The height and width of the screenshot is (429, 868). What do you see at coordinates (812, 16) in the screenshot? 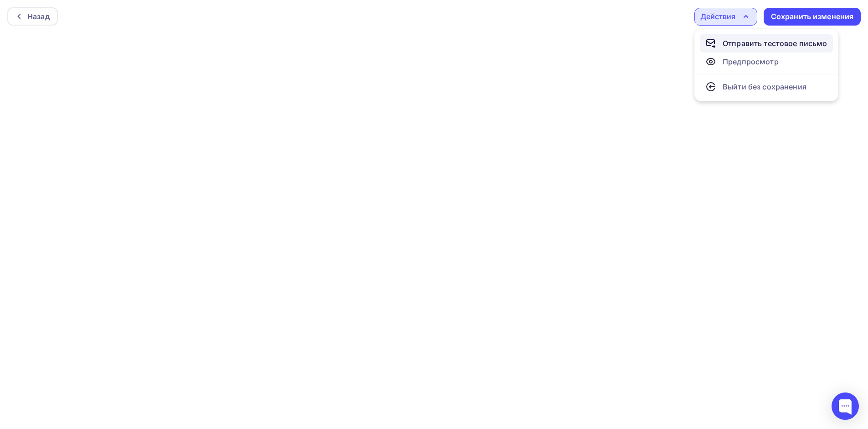
I see `div: Сохранить изменения` at bounding box center [812, 16].